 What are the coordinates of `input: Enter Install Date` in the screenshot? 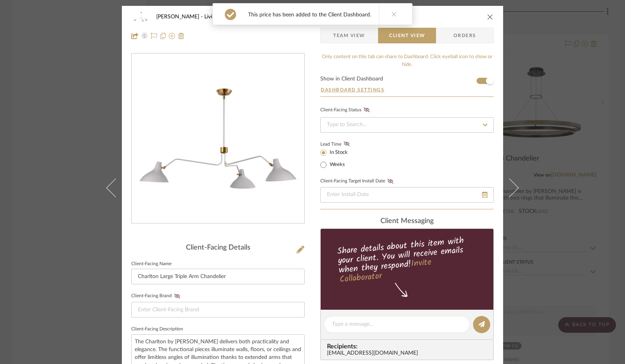 It's located at (407, 195).